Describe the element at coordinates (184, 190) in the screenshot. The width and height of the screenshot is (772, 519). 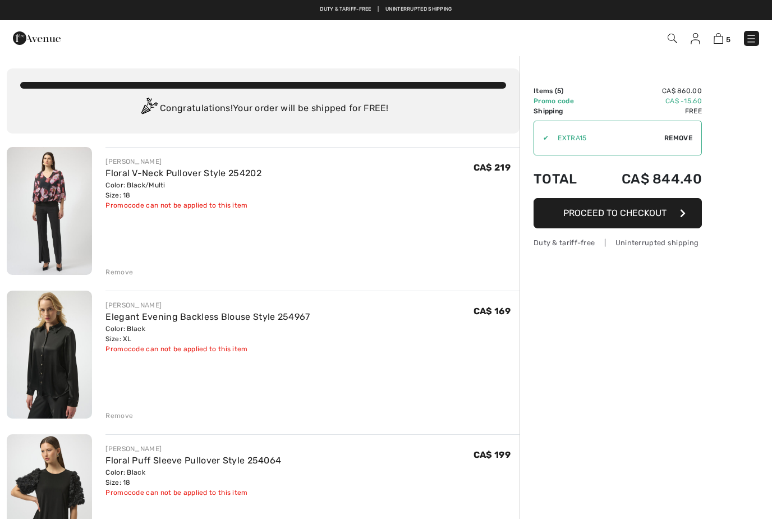
I see `div: Color: Black/Multi Size: 18` at that location.